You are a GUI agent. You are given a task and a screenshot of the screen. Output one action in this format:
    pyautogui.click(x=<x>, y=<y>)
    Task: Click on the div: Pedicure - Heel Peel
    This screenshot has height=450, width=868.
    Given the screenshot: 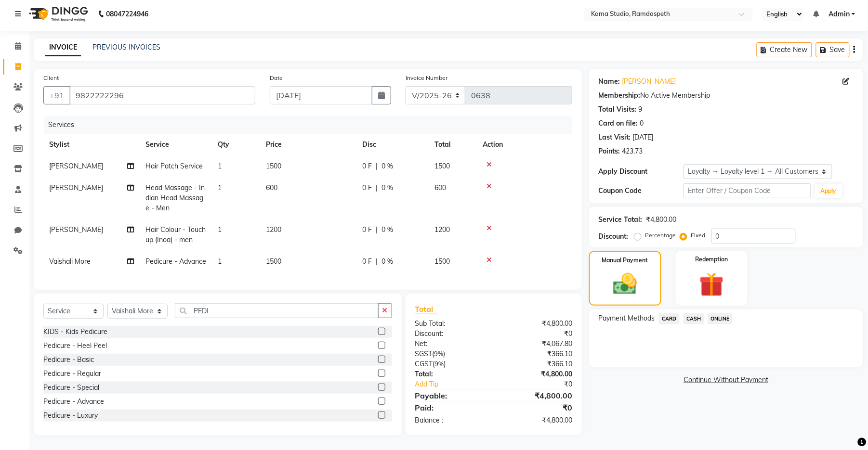 What is the action you would take?
    pyautogui.click(x=75, y=345)
    